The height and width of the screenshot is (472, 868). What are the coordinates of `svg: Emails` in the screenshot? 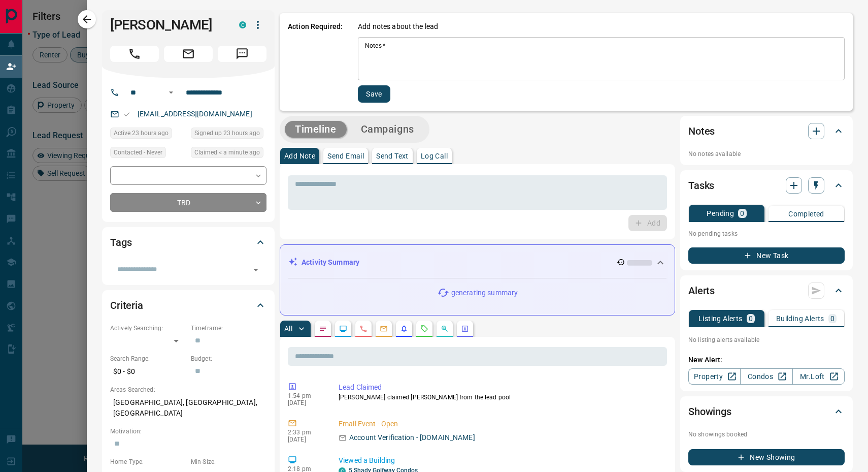 It's located at (384, 328).